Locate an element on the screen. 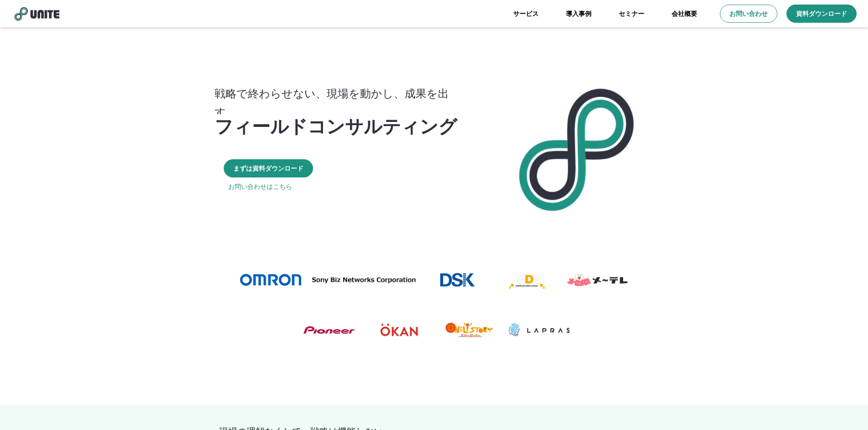 This screenshot has height=430, width=868. p: お問い合わせ is located at coordinates (749, 14).